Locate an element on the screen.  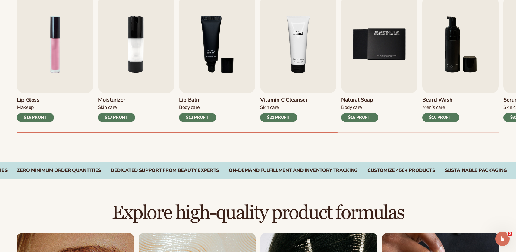
div: $10 PROFIT is located at coordinates (440, 117).